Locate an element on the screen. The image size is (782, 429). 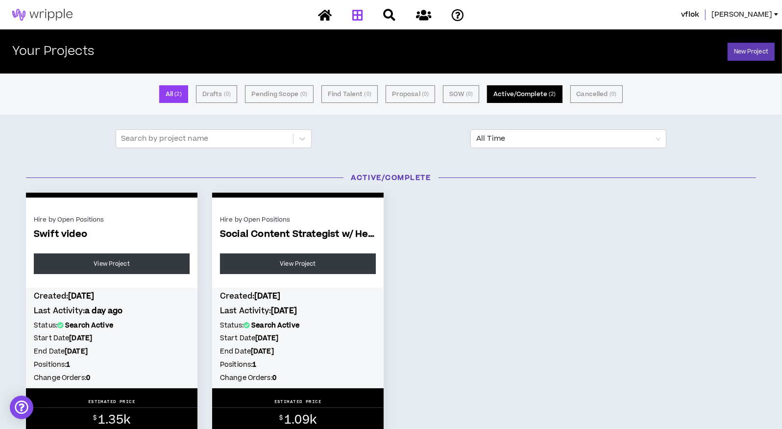
b: a day ago is located at coordinates (103, 311).